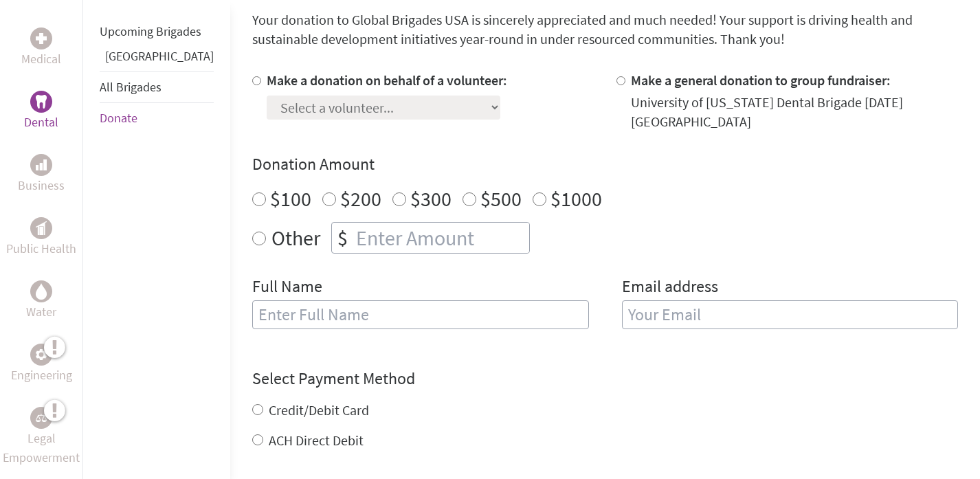 The width and height of the screenshot is (980, 479). Describe the element at coordinates (605, 379) in the screenshot. I see `h4: Select Payment Method` at that location.